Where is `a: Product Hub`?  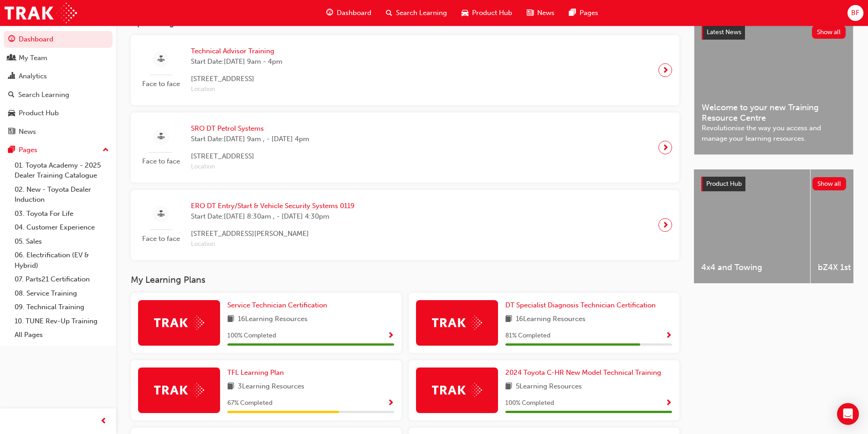
a: Product Hub is located at coordinates (58, 113).